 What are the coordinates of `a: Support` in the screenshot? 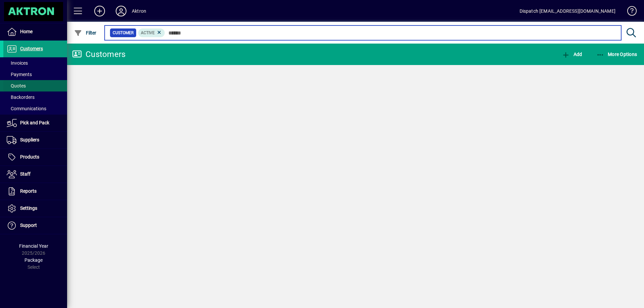 It's located at (35, 226).